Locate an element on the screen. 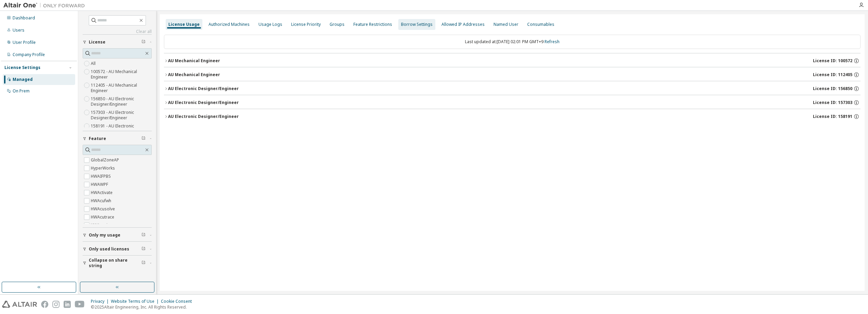 The width and height of the screenshot is (868, 314). div: Users is located at coordinates (18, 30).